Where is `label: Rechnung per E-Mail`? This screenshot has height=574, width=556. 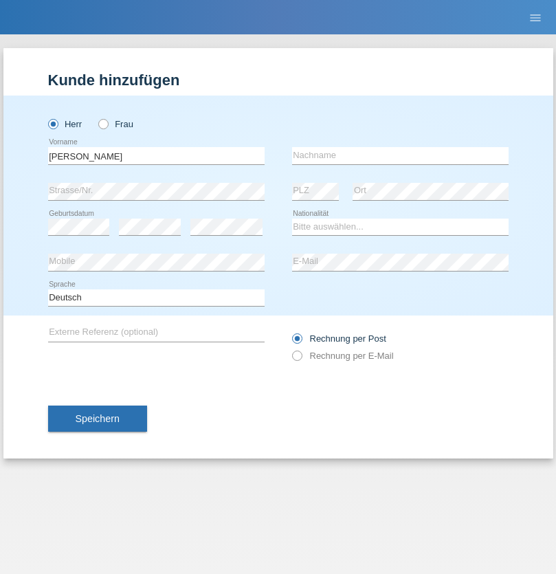
label: Rechnung per E-Mail is located at coordinates (343, 356).